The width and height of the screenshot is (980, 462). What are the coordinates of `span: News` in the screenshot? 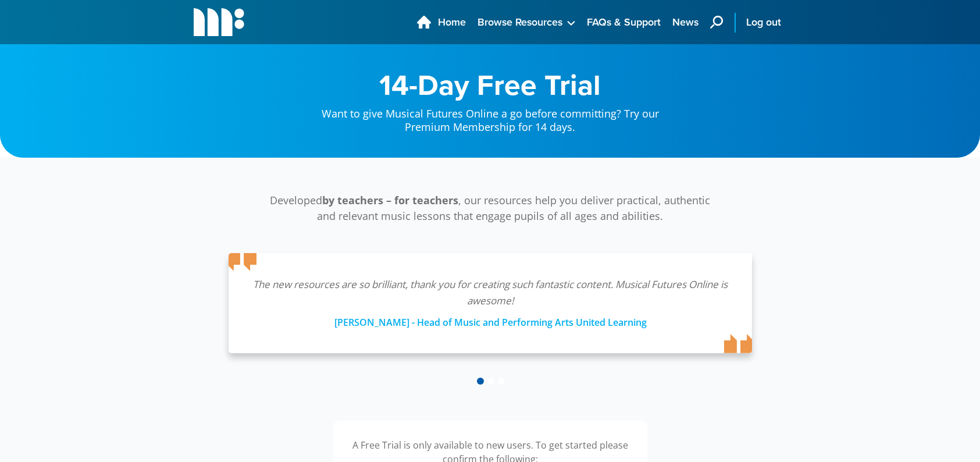 It's located at (685, 22).